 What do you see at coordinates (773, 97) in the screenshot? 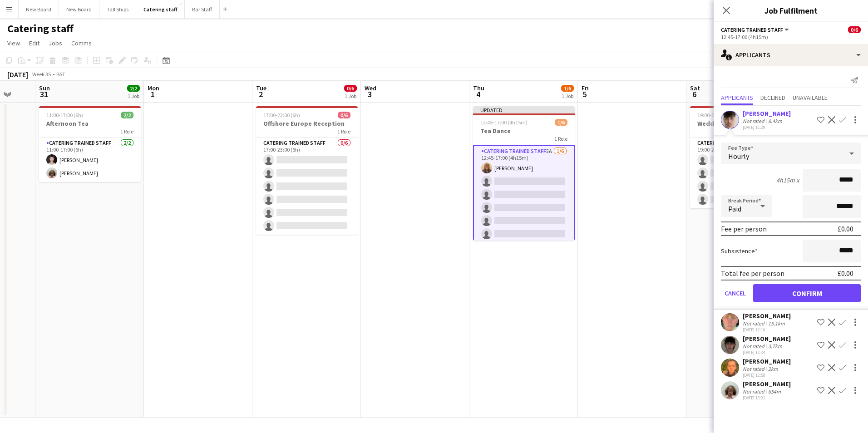
I see `span: Declined` at bounding box center [773, 97].